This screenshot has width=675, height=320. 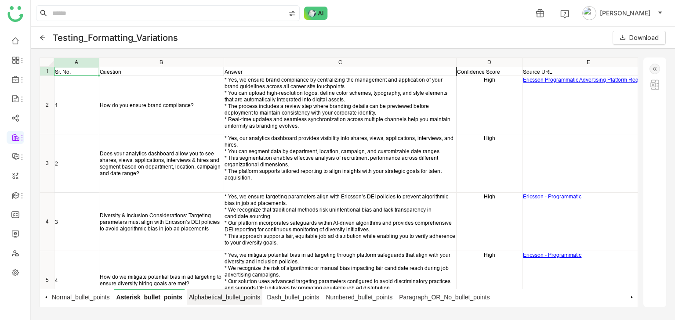 I want to click on img: search-type.svg, so click(x=292, y=14).